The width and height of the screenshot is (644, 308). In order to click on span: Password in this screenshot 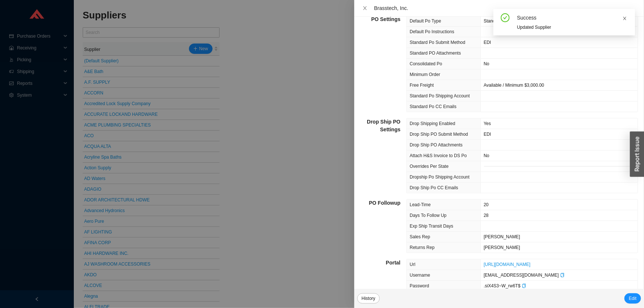, I will do `click(419, 286)`.